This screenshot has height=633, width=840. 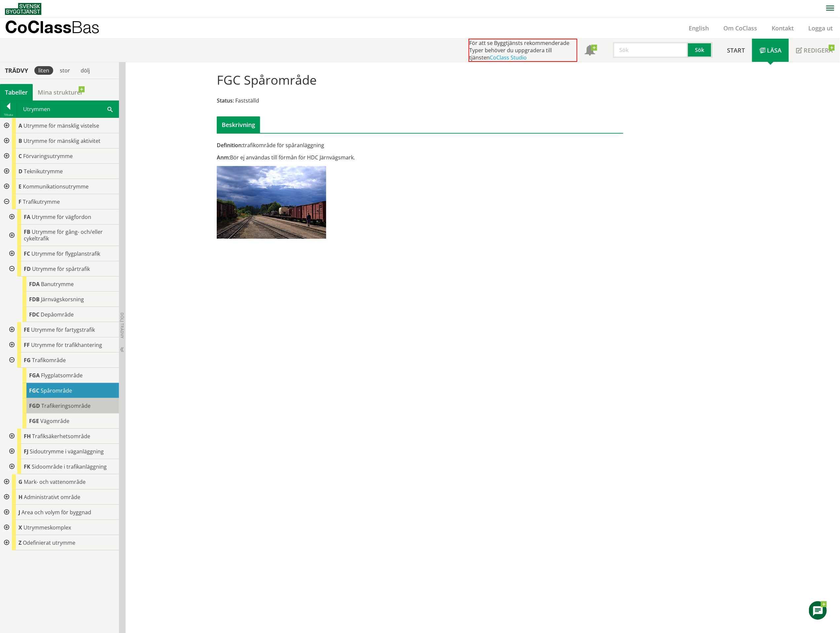 I want to click on span: Z, so click(x=20, y=542).